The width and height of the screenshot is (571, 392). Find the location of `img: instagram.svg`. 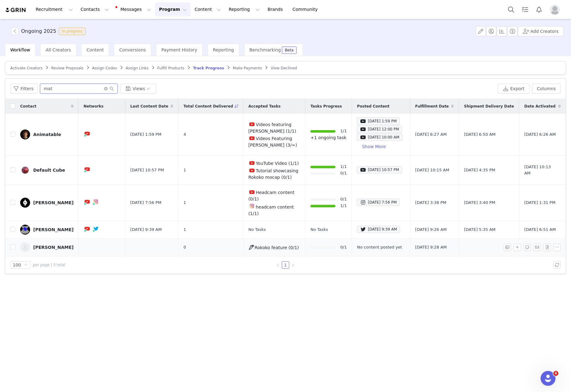

img: instagram.svg is located at coordinates (252, 206).